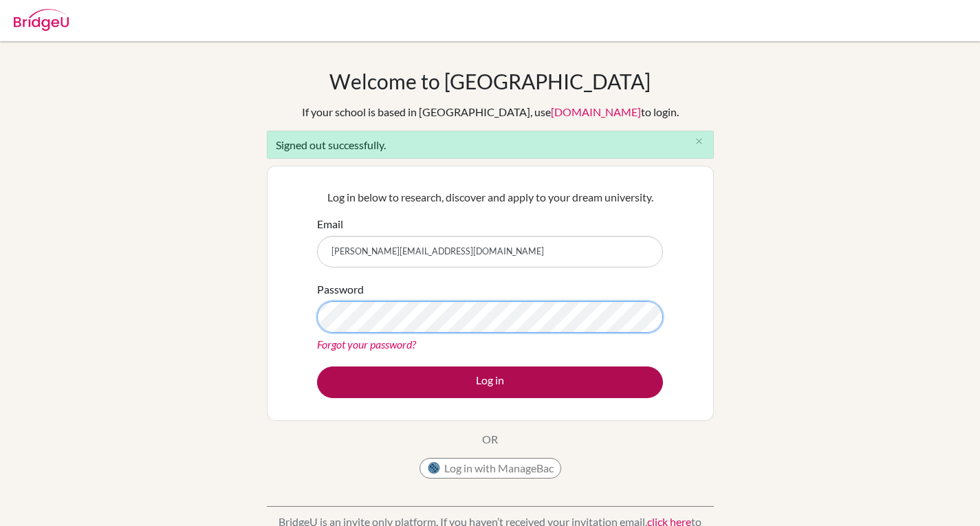 This screenshot has width=980, height=526. What do you see at coordinates (366, 343) in the screenshot?
I see `a: Forgot your password?` at bounding box center [366, 343].